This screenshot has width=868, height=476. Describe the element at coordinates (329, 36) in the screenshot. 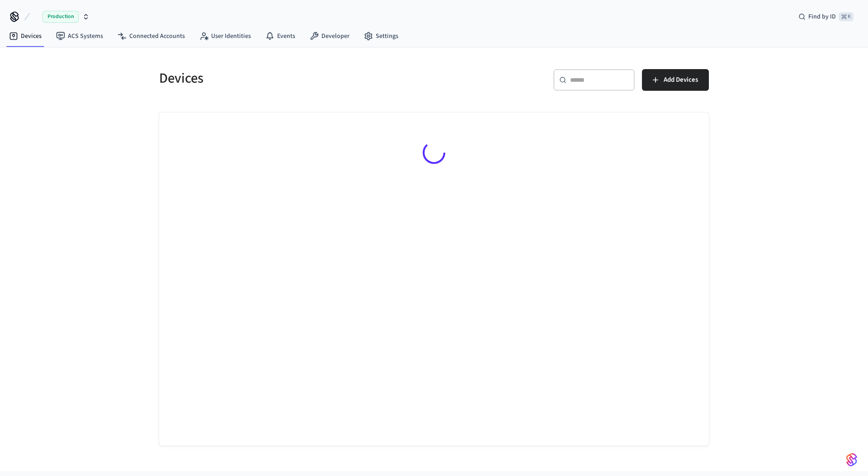

I see `a: Developer` at that location.